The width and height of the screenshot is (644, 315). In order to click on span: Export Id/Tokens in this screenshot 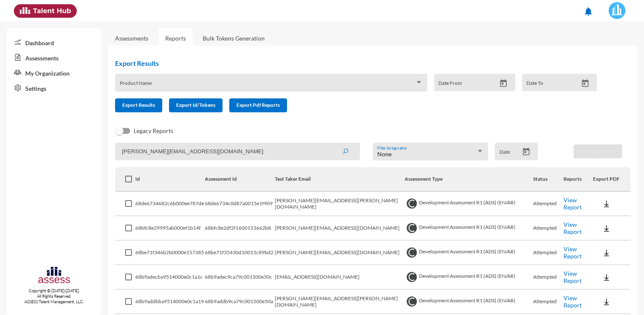, I will do `click(195, 104)`.